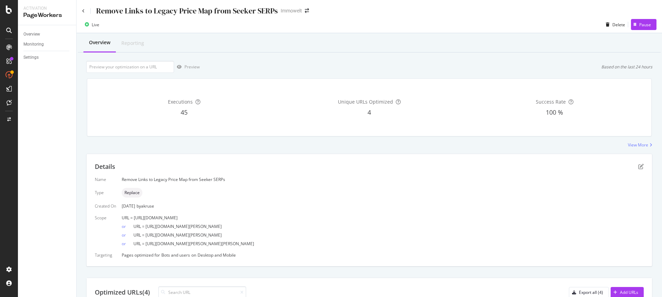  Describe the element at coordinates (96, 24) in the screenshot. I see `div: Live` at that location.